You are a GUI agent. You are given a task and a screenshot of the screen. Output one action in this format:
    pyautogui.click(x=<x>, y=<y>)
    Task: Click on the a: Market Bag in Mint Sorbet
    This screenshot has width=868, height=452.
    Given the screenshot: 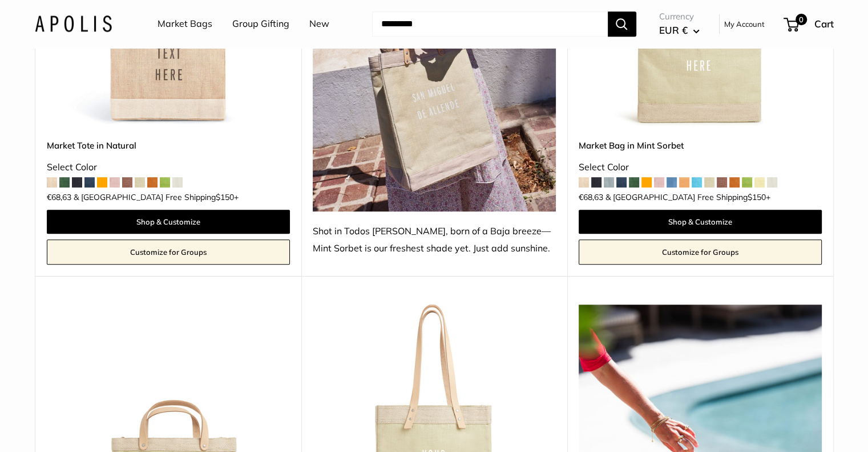 What is the action you would take?
    pyautogui.click(x=700, y=145)
    